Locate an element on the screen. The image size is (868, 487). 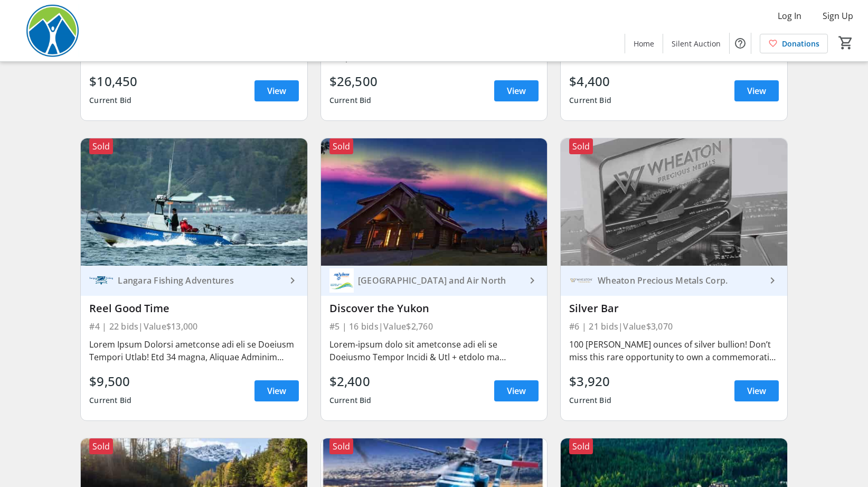
img: Discover the Yukon is located at coordinates (434, 202).